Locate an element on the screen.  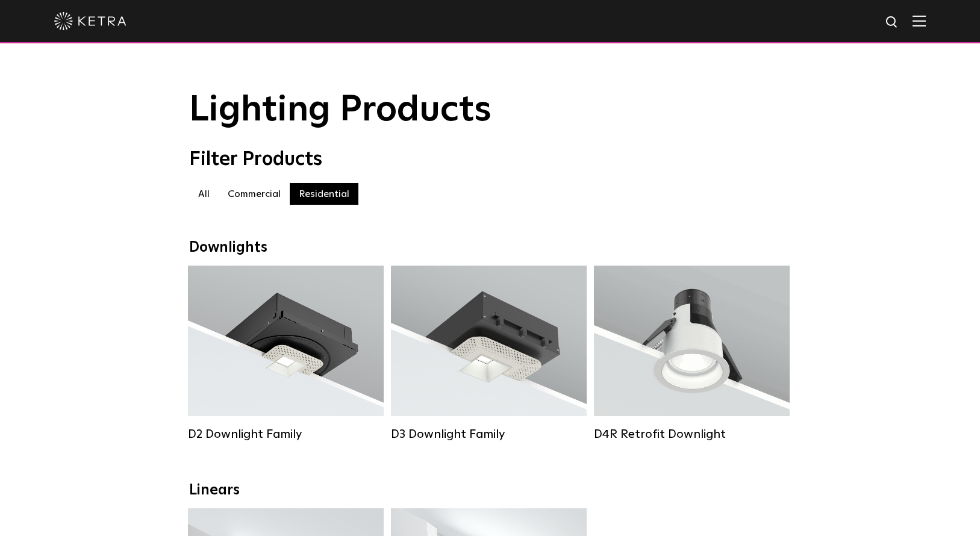
div: Linears is located at coordinates (490, 490).